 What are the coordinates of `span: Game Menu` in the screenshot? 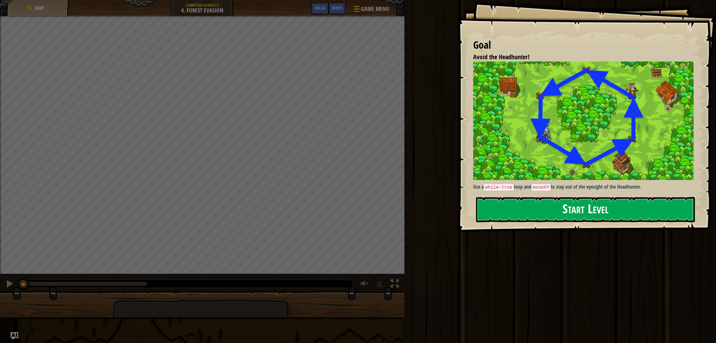 It's located at (375, 9).